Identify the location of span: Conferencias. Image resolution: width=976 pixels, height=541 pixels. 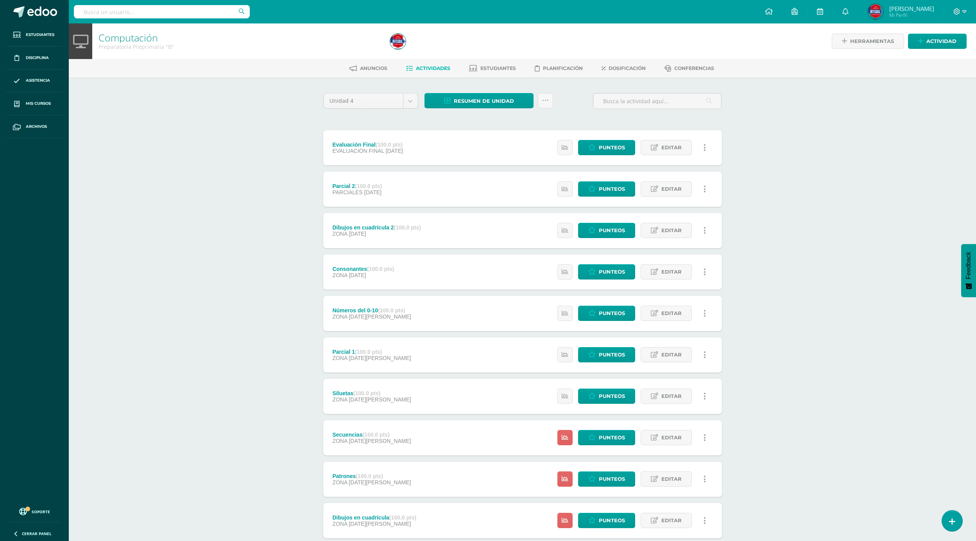
(694, 68).